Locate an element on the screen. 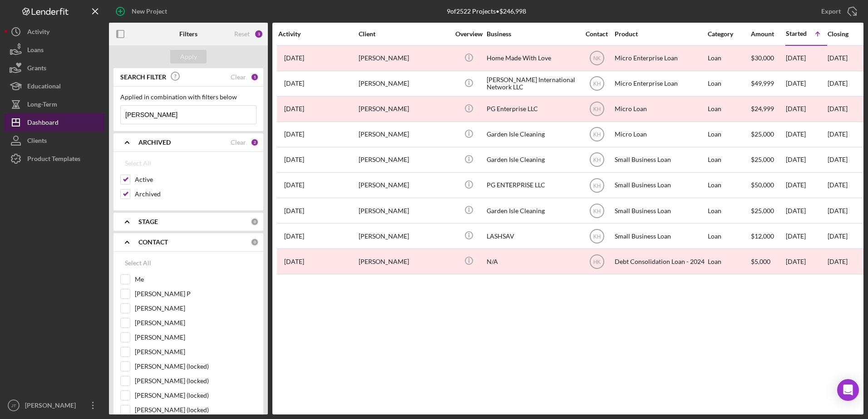 The width and height of the screenshot is (868, 419). button: Educational is located at coordinates (54, 86).